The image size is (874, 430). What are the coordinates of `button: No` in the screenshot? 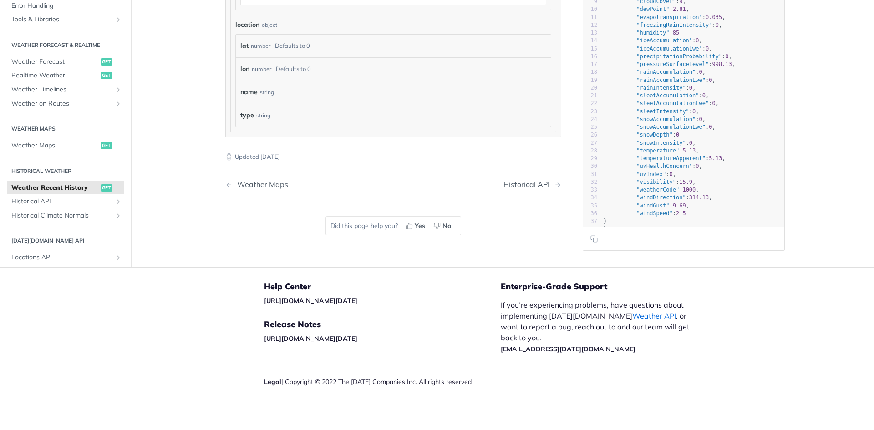 It's located at (443, 226).